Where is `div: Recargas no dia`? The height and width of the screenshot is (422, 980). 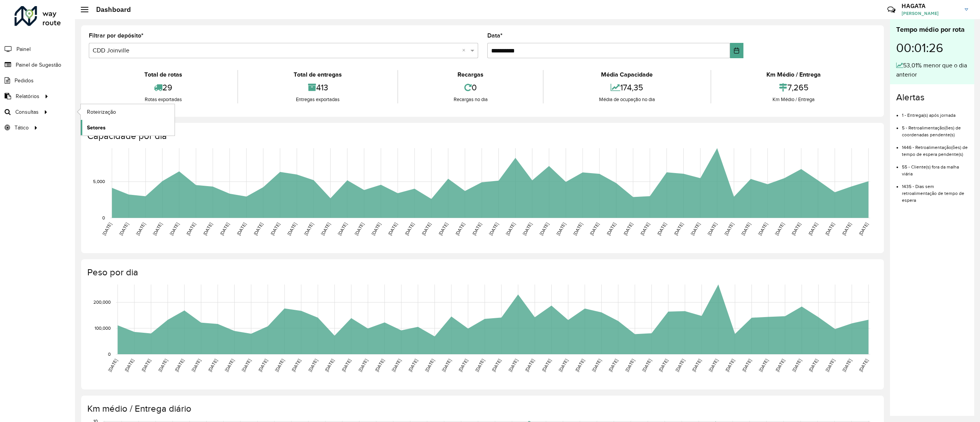
div: Recargas no dia is located at coordinates (470, 99).